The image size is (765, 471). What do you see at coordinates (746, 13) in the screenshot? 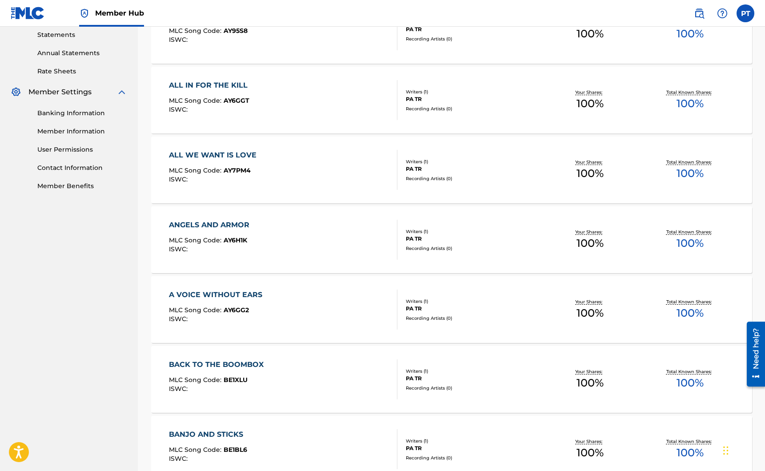
I see `div: User Menu` at bounding box center [746, 13].